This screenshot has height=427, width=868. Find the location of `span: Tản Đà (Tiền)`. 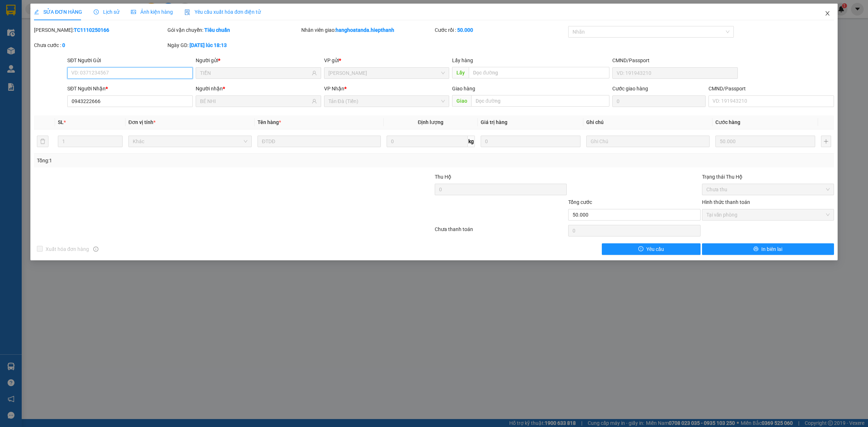

span: Tản Đà (Tiền) is located at coordinates (387, 101).